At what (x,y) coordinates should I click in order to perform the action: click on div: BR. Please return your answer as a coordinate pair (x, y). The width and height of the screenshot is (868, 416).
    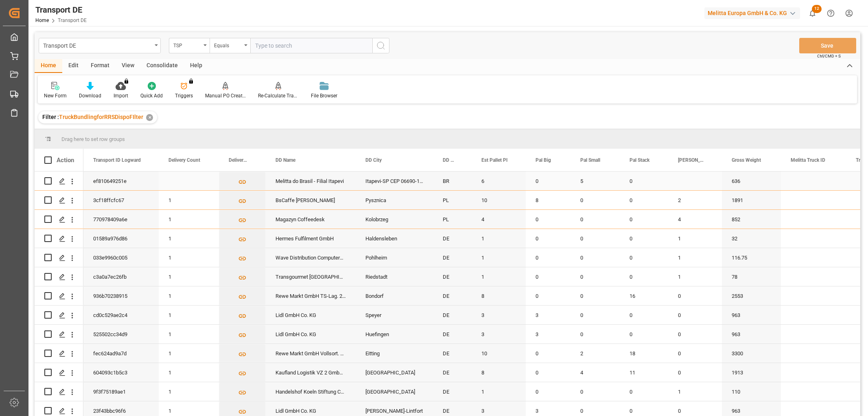
    Looking at the image, I should click on (452, 181).